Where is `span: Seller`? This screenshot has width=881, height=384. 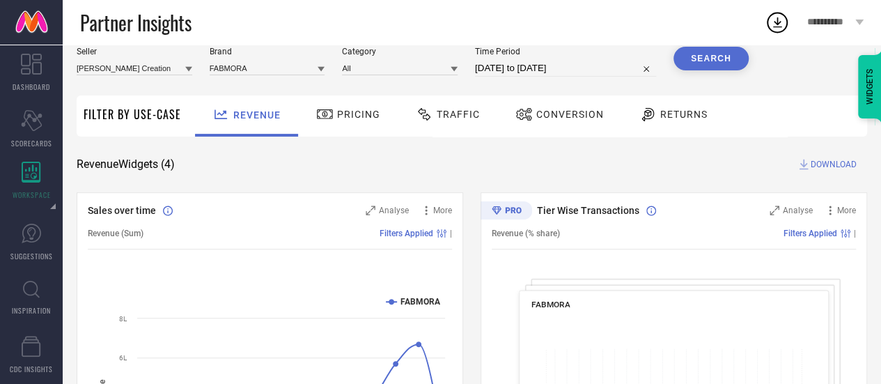
span: Seller is located at coordinates (134, 52).